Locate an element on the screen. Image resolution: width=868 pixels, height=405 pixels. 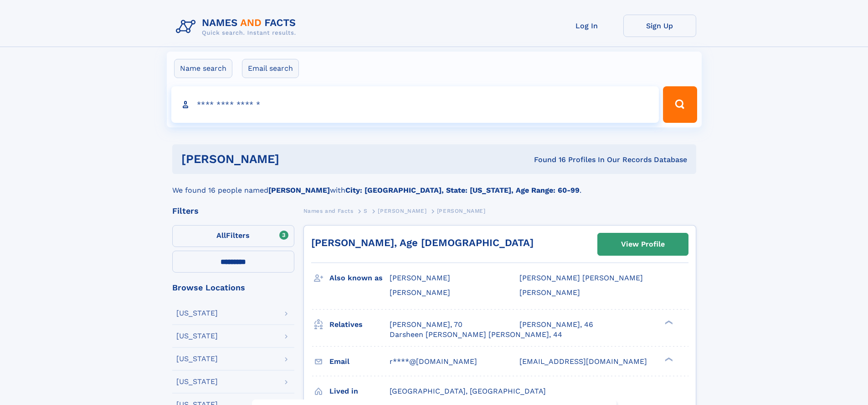
h3: Lived in is located at coordinates (360, 391).